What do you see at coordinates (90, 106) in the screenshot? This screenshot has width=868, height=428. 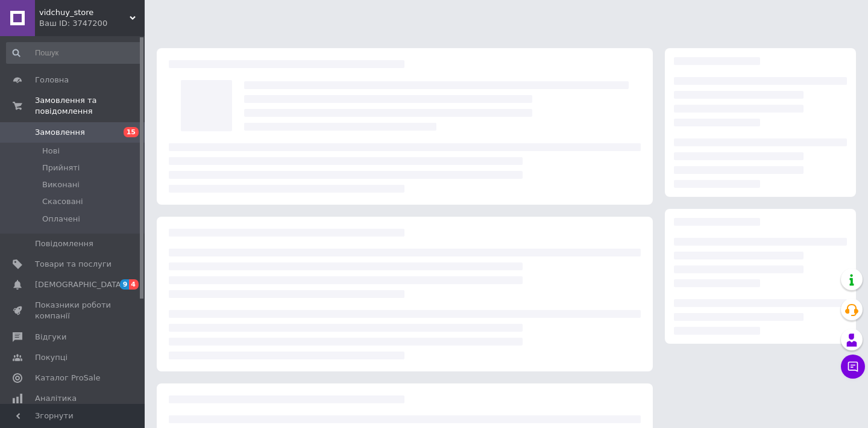 I see `span: Замовлення та повідомлення` at bounding box center [90, 106].